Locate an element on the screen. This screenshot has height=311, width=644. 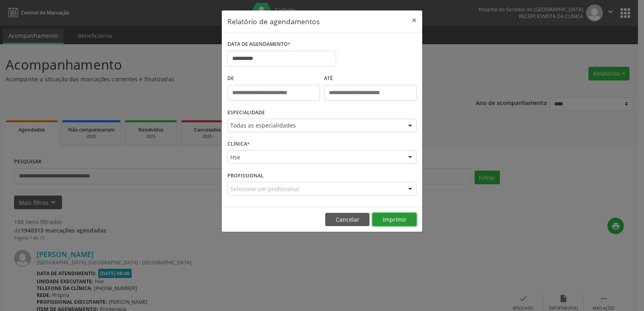
label: DATA DE AGENDAMENTO is located at coordinates (259, 44).